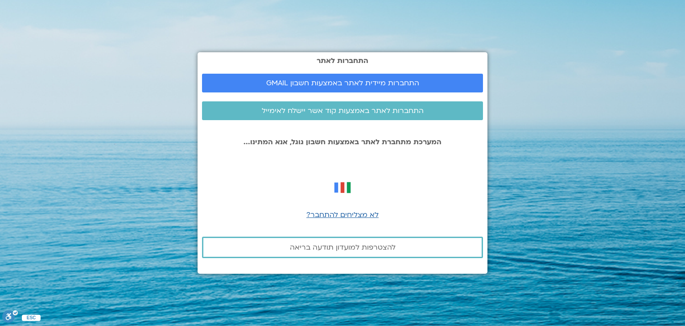  What do you see at coordinates (343, 215) in the screenshot?
I see `span: לא מצליחים להתחבר?` at bounding box center [343, 215].